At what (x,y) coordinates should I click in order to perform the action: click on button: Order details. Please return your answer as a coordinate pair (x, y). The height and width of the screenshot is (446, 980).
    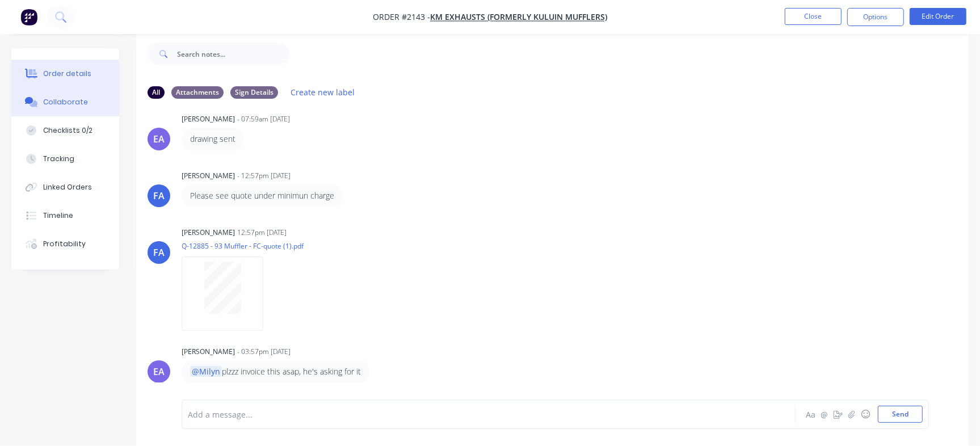
    Looking at the image, I should click on (66, 74).